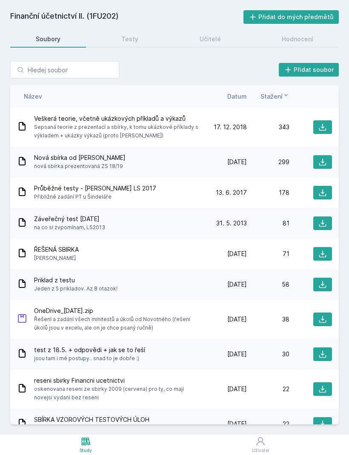 The width and height of the screenshot is (349, 455). What do you see at coordinates (268, 162) in the screenshot?
I see `div: 299` at bounding box center [268, 162].